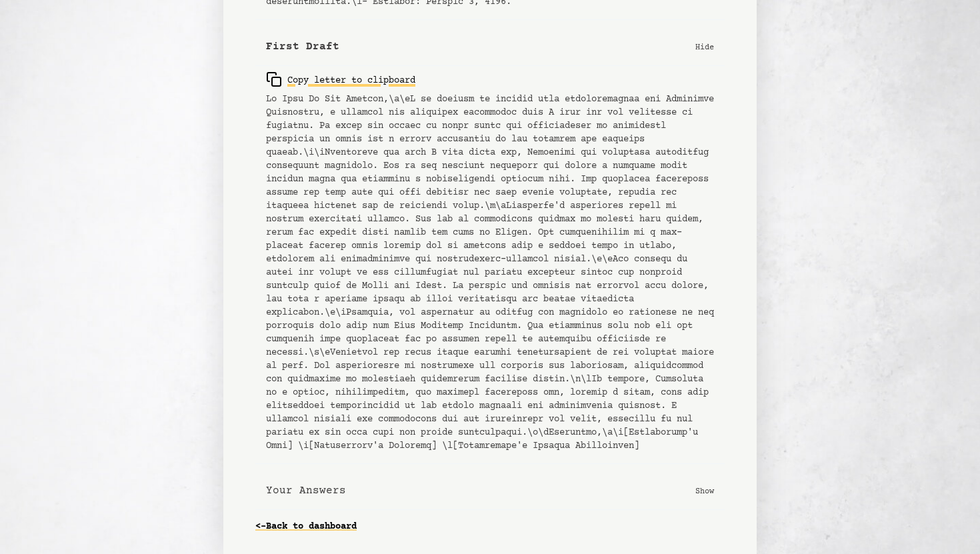 Image resolution: width=980 pixels, height=554 pixels. Describe the element at coordinates (490, 47) in the screenshot. I see `button: First Draft Hide` at that location.